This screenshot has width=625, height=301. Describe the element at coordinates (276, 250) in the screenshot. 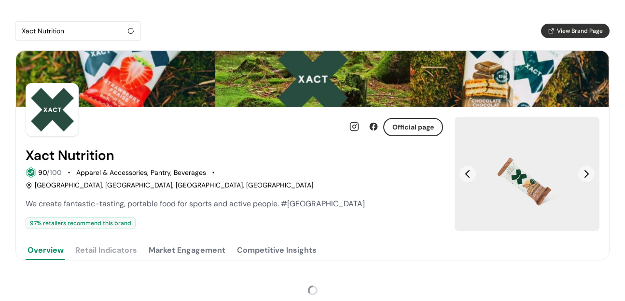

I see `button: Competitive Insights` at that location.